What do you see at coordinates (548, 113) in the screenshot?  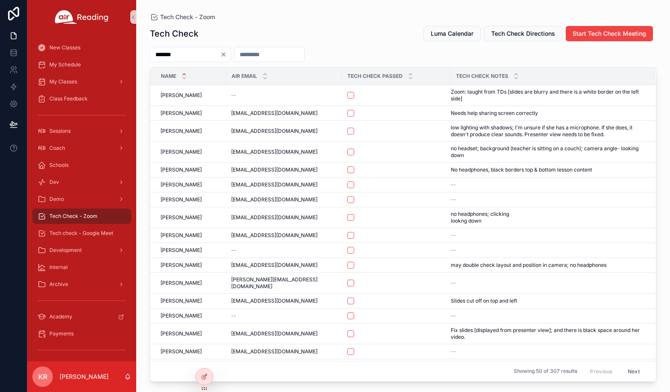 I see `a: Needs help sharing screen correctly` at bounding box center [548, 113].